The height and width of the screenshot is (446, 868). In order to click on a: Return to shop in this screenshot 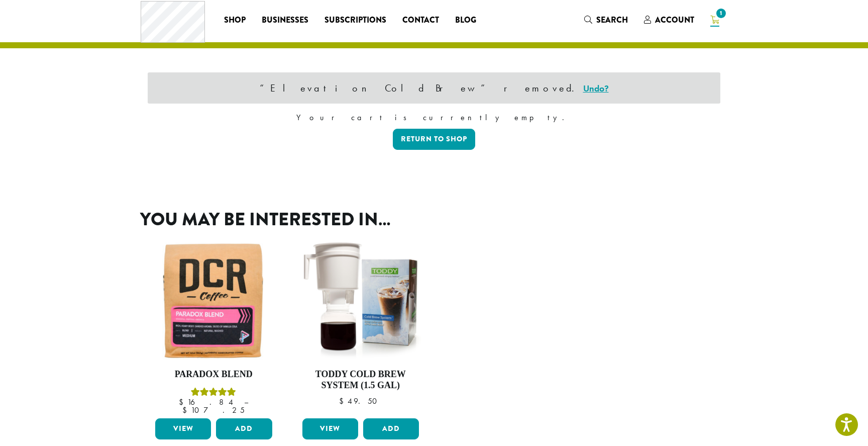, I will do `click(434, 140)`.